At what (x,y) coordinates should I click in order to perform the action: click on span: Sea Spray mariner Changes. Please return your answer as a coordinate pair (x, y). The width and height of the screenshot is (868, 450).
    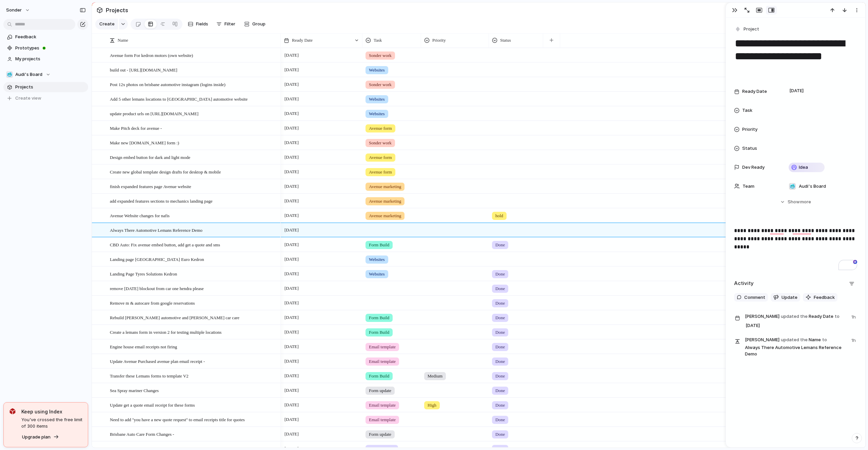
    Looking at the image, I should click on (134, 390).